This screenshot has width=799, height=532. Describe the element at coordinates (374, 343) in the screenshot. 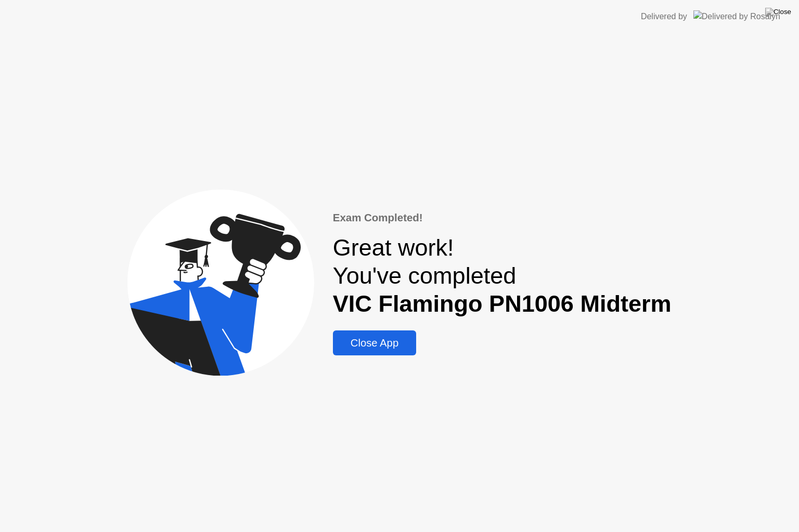

I see `button: Close App` at that location.